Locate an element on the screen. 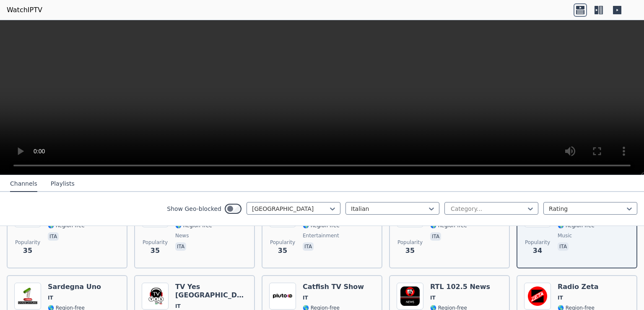 The image size is (644, 310). h6: RTL 102.5 News is located at coordinates (460, 287).